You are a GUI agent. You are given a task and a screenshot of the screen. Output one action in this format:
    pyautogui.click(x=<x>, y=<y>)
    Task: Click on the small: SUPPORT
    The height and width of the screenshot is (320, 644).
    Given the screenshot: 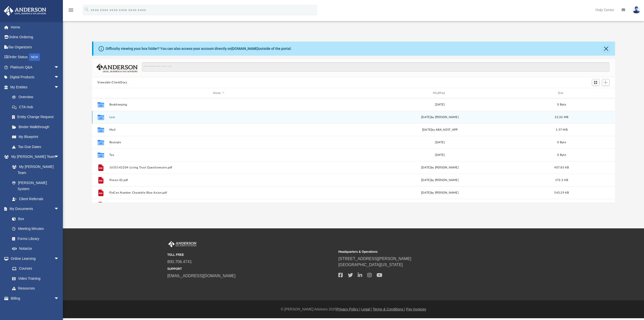 What is the action you would take?
    pyautogui.click(x=251, y=269)
    